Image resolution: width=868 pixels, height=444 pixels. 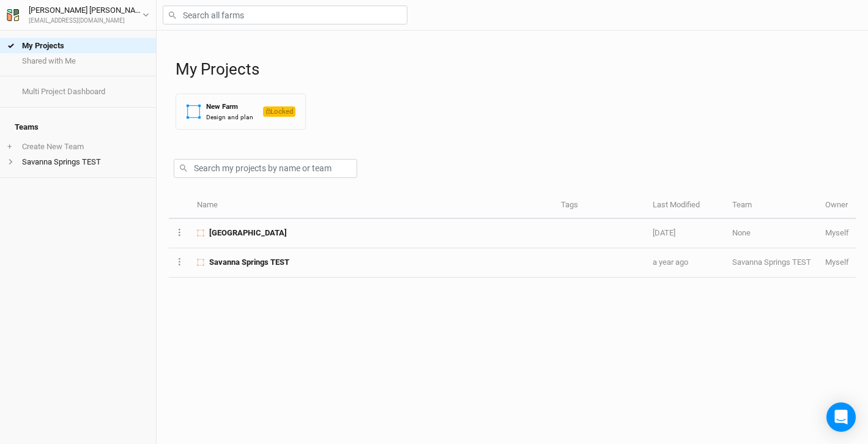 I want to click on input: Search all farms, so click(x=285, y=15).